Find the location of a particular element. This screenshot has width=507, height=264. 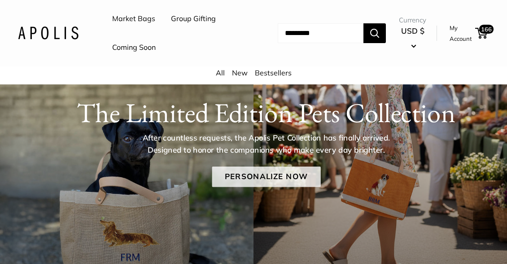

a: My Account is located at coordinates (461, 33).